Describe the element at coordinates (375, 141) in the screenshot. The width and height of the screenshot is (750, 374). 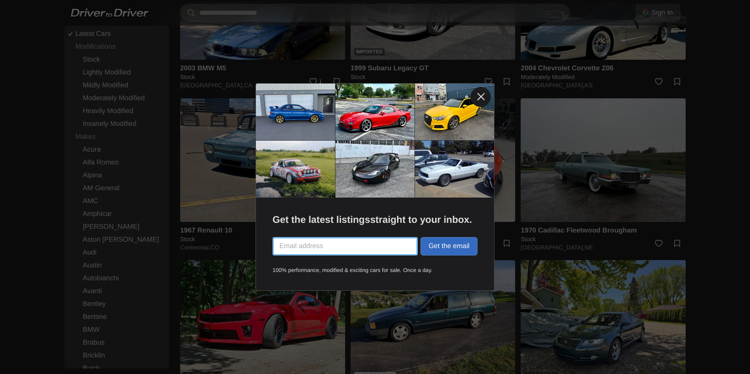
I see `img: cars cover photo` at that location.